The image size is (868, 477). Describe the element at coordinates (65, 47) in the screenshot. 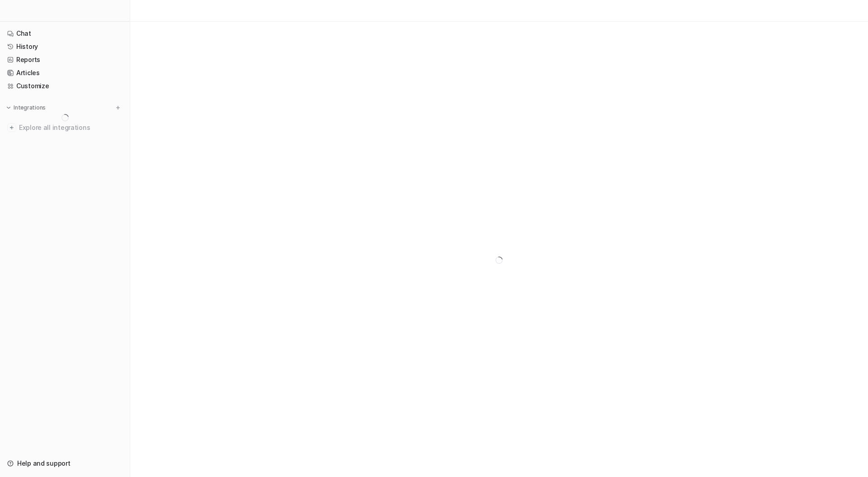

I see `a: History` at that location.